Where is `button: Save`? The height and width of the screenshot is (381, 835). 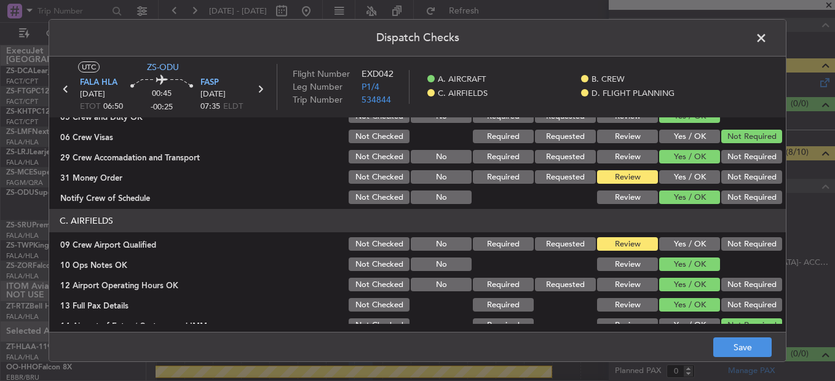 button: Save is located at coordinates (742, 347).